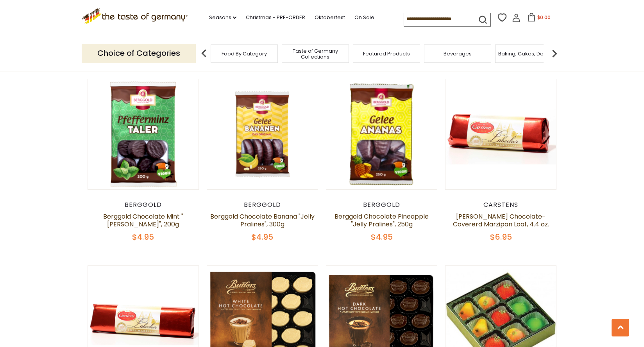 The image size is (644, 347). I want to click on span: Beverages, so click(457, 53).